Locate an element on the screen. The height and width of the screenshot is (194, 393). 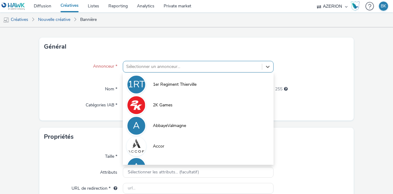
div: 1RT is located at coordinates (136, 84).